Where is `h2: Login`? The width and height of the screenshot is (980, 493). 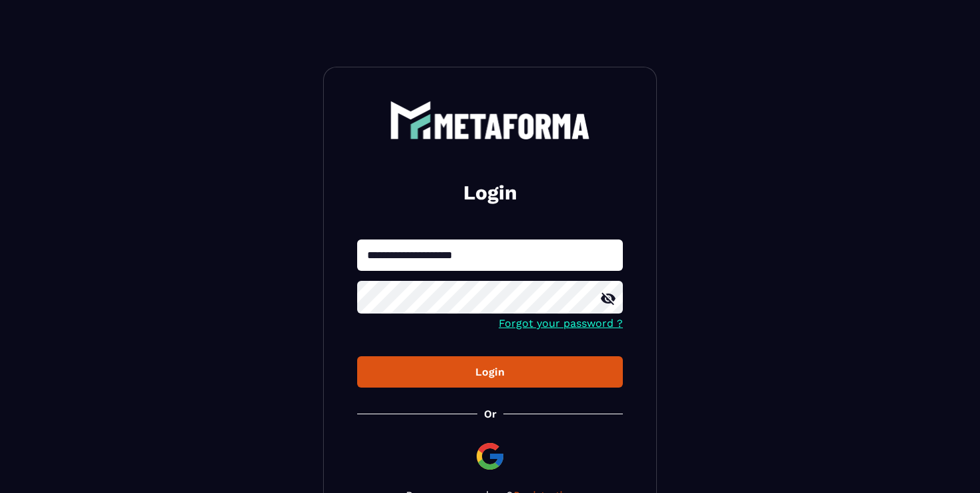
h2: Login is located at coordinates (490, 193).